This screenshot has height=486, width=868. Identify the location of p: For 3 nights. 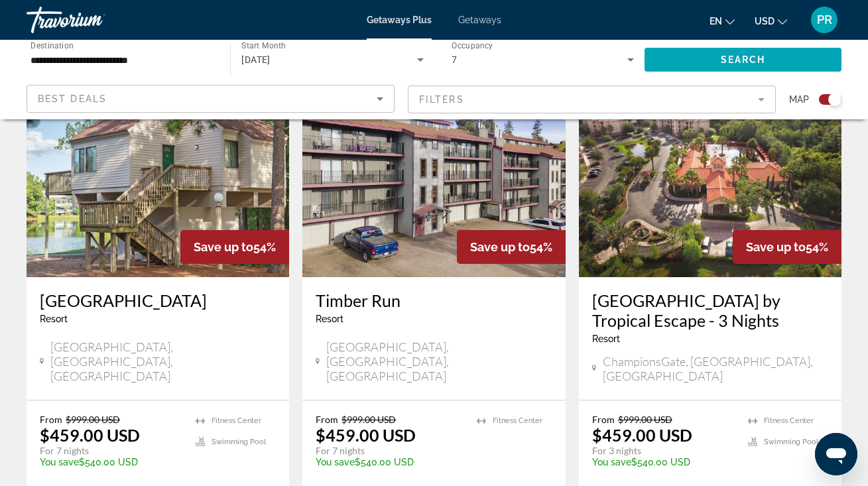
(663, 451).